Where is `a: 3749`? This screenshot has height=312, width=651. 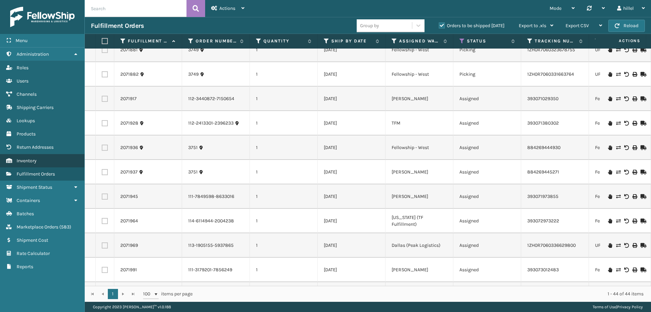 a: 3749 is located at coordinates (193, 50).